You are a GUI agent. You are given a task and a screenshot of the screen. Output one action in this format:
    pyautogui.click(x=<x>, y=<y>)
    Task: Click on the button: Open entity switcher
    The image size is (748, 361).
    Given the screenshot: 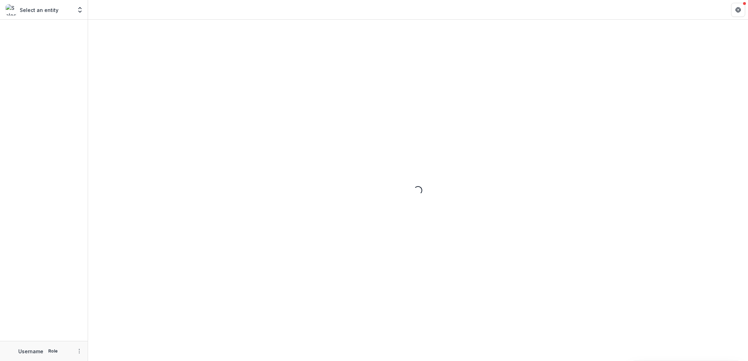 What is the action you would take?
    pyautogui.click(x=80, y=10)
    